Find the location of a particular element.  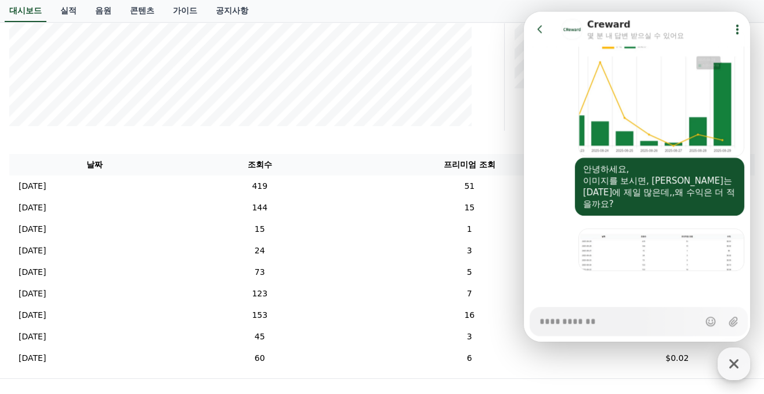

td: 6 is located at coordinates (470, 358).